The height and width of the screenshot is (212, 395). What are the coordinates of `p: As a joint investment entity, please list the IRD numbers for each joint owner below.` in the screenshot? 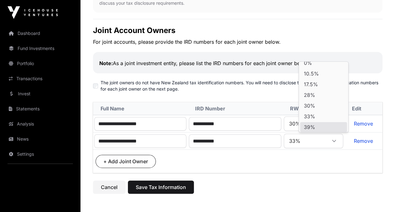 It's located at (237, 63).